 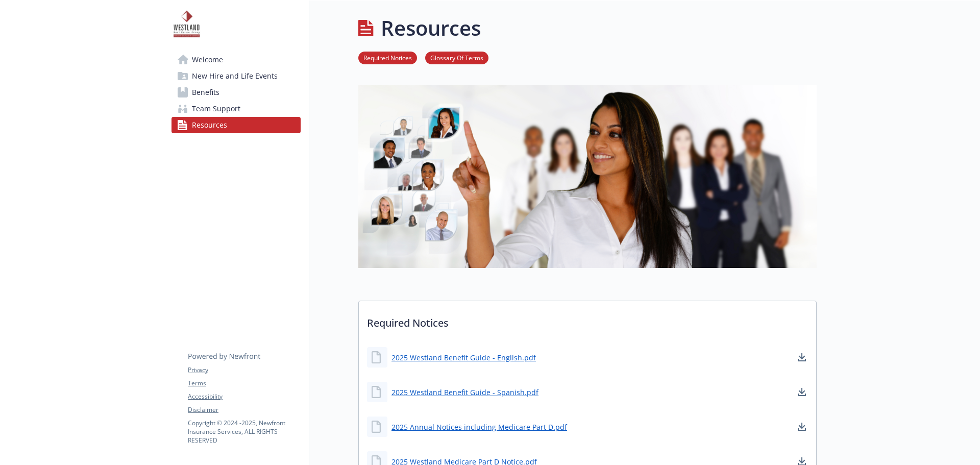 What do you see at coordinates (457, 57) in the screenshot?
I see `a: Glossary Of Terms` at bounding box center [457, 57].